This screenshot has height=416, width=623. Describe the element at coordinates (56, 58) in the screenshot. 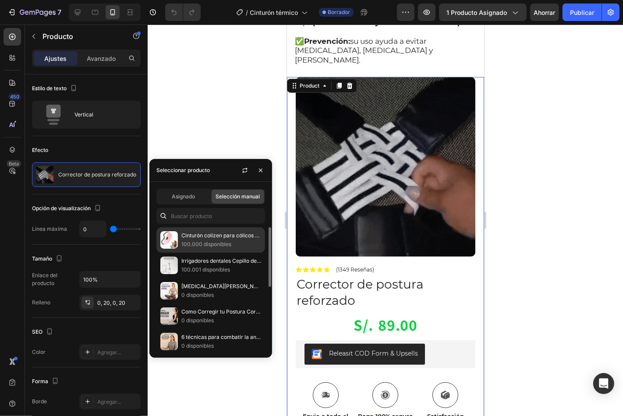

I see `font: Ajustes` at that location.